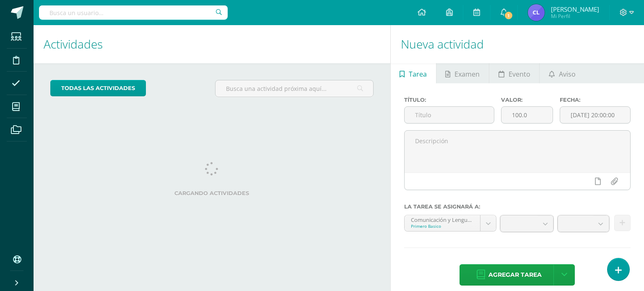 This screenshot has height=291, width=644. What do you see at coordinates (575, 16) in the screenshot?
I see `span: Mi Perfil` at bounding box center [575, 16].